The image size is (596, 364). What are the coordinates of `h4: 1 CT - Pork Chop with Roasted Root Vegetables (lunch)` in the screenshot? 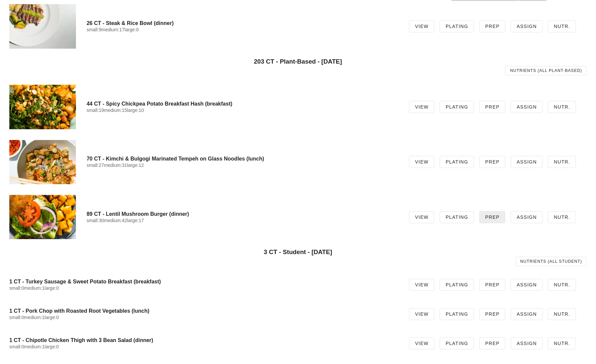 It's located at (204, 311).